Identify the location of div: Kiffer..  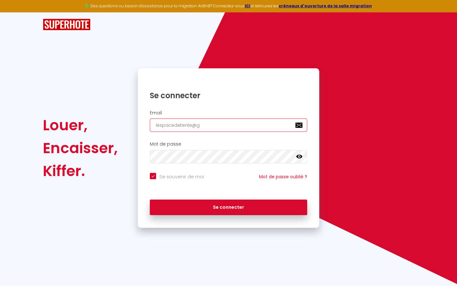
(80, 171).